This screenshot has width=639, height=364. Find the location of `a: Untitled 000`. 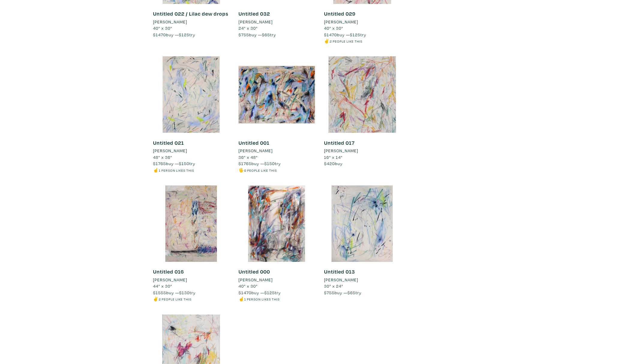

a: Untitled 000 is located at coordinates (254, 271).